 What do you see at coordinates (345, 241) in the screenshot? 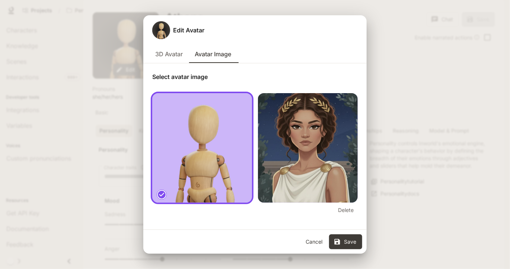
I see `button: Save` at bounding box center [345, 241].